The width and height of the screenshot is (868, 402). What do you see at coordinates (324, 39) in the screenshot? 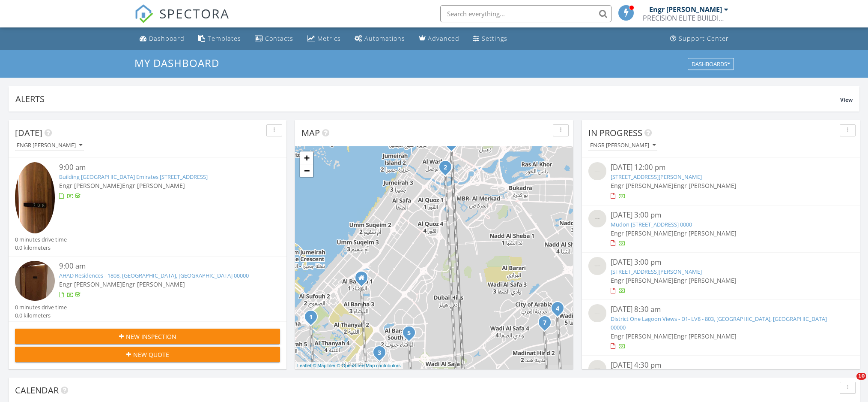
I see `a: Metrics` at bounding box center [324, 39].